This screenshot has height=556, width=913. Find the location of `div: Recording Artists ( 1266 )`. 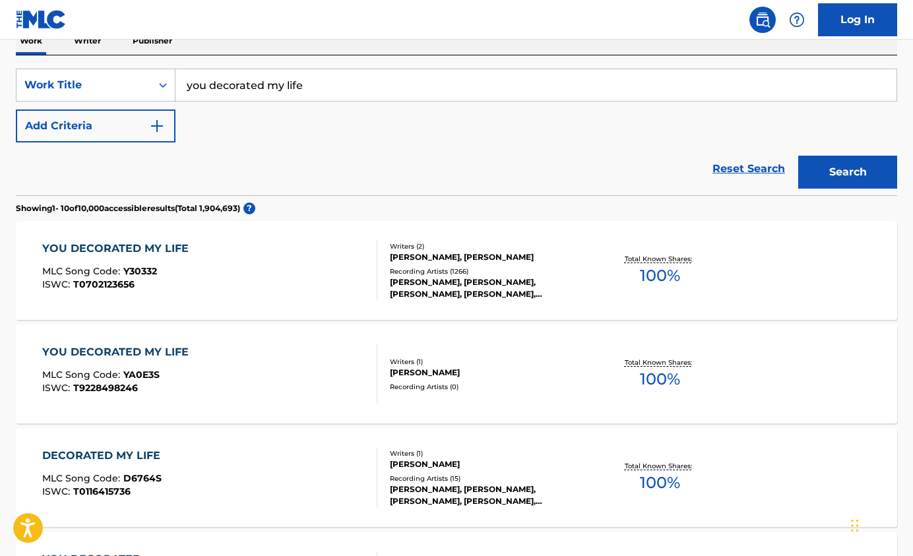

div: Recording Artists ( 1266 ) is located at coordinates (488, 271).